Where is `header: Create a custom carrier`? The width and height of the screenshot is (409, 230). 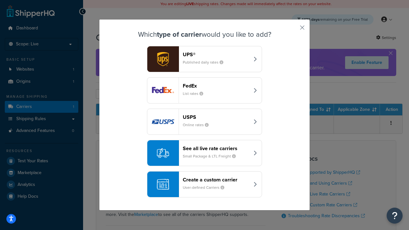
header: Create a custom carrier is located at coordinates (216, 180).